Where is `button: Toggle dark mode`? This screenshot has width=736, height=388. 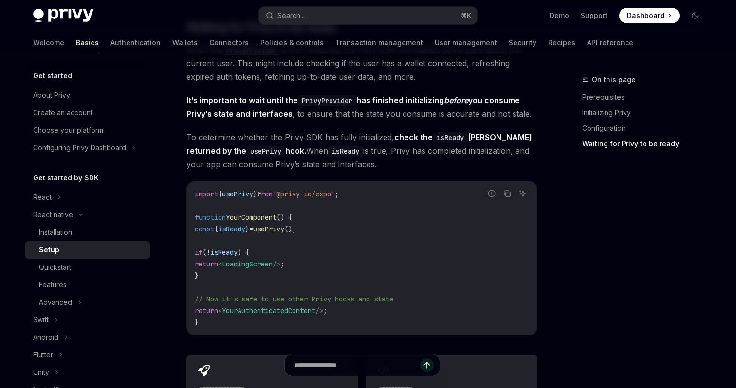
button: Toggle dark mode is located at coordinates (695, 16).